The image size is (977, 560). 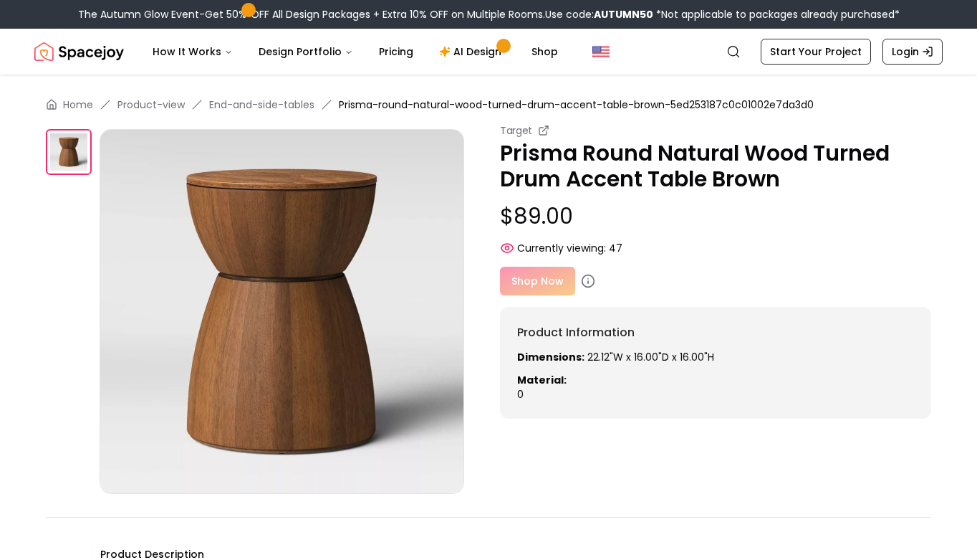 What do you see at coordinates (488, 52) in the screenshot?
I see `nav: Global` at bounding box center [488, 52].